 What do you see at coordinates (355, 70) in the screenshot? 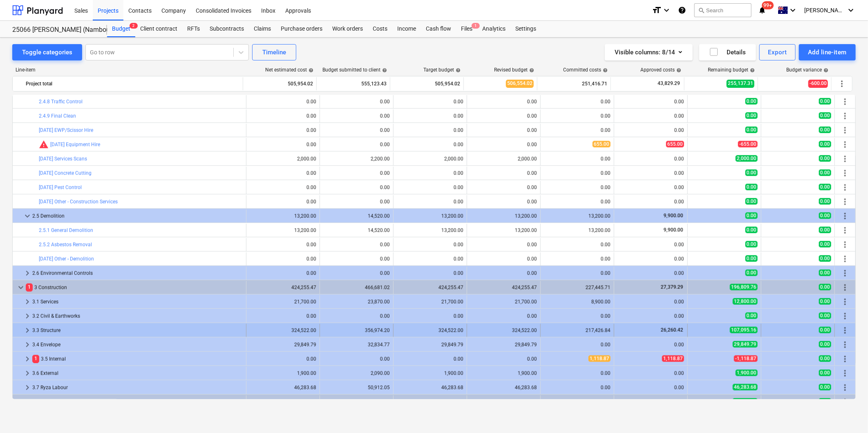
I see `div: Budget submitted to client` at bounding box center [355, 70].